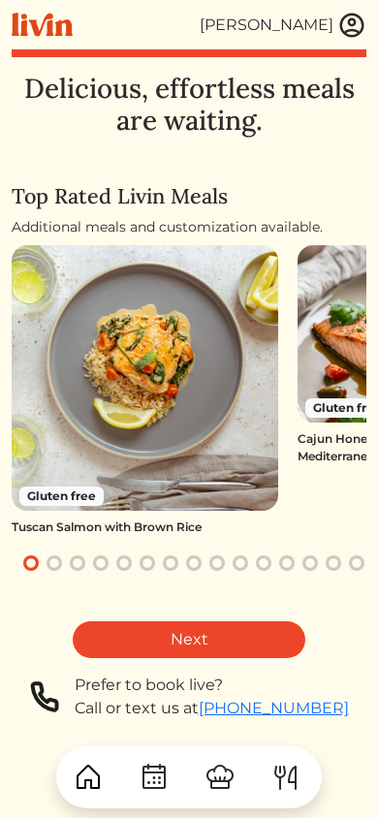 Image resolution: width=378 pixels, height=818 pixels. What do you see at coordinates (88, 777) in the screenshot?
I see `img: House-9bf13187bcbb5817f509fe5e7408150f90897510c4275e13d0d5fca38e0b5951.svg` at bounding box center [88, 777].